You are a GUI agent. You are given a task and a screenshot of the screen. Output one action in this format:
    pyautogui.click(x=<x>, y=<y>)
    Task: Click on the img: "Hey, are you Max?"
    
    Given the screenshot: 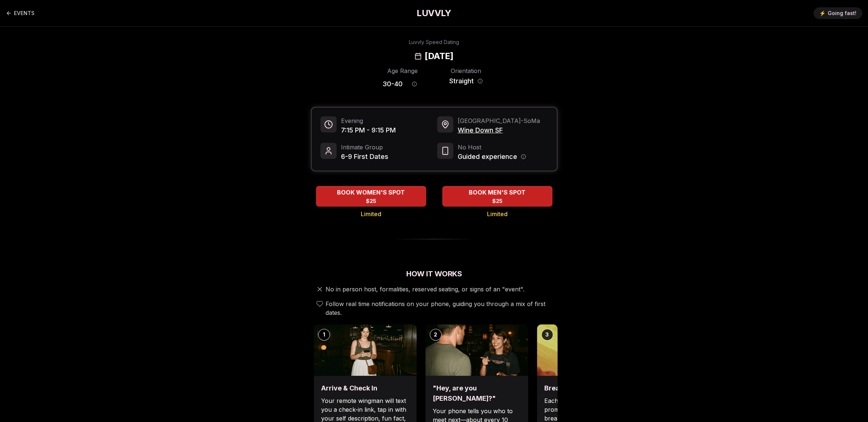 What is the action you would take?
    pyautogui.click(x=476, y=349)
    